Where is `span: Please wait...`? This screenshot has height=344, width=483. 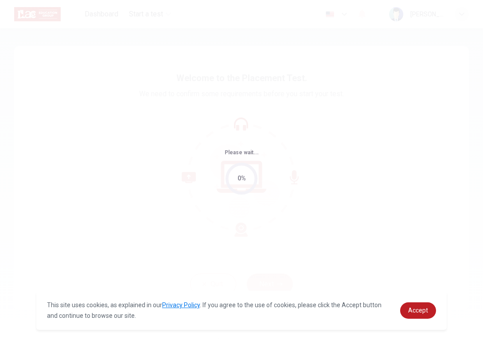 span: Please wait... is located at coordinates (241, 152).